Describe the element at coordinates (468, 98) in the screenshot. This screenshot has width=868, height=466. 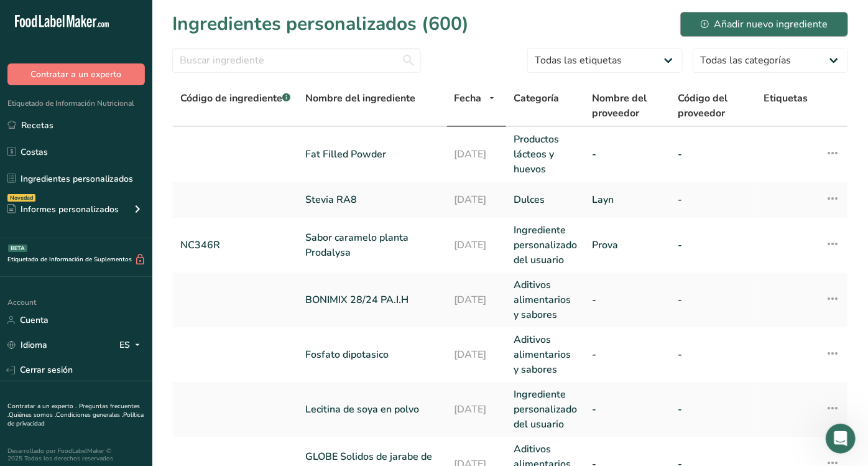
I see `span: Fecha` at that location.